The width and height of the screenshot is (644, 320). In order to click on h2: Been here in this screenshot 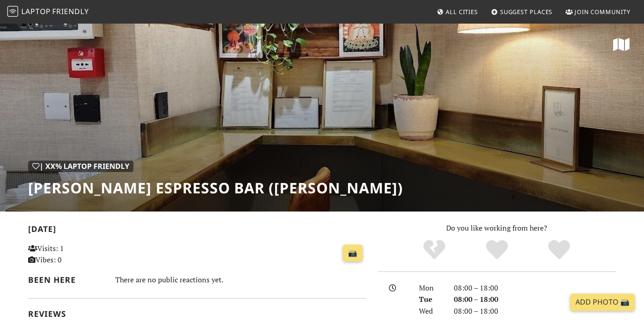, I will do `click(67, 280)`.